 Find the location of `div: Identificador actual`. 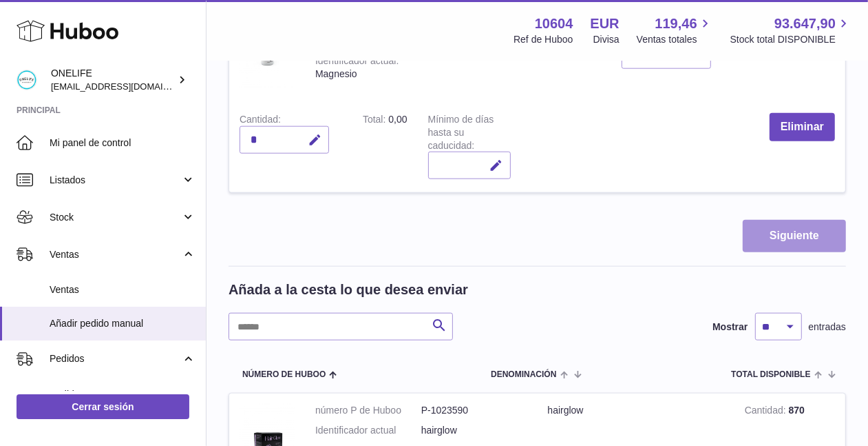

div: Identificador actual is located at coordinates (356, 62).